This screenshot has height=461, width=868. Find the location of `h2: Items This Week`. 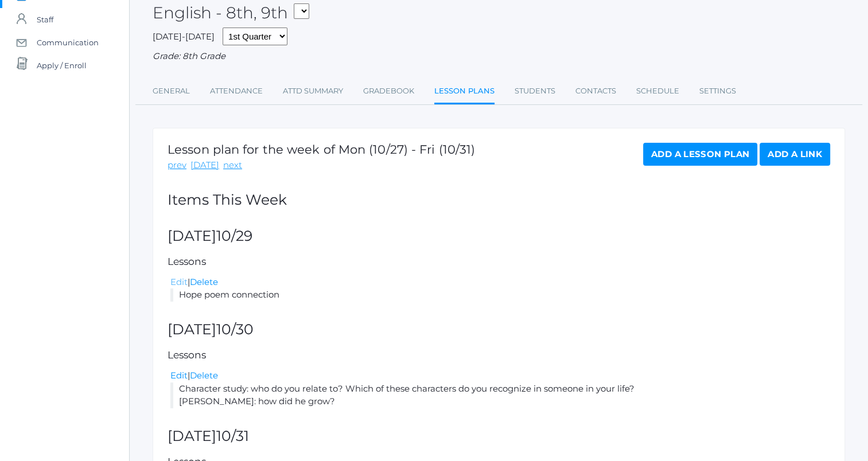

h2: Items This Week is located at coordinates (499, 200).